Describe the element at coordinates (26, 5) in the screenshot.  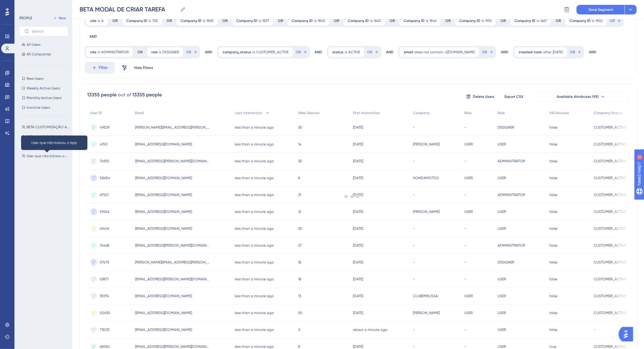
I see `span: Need Help?` at that location.